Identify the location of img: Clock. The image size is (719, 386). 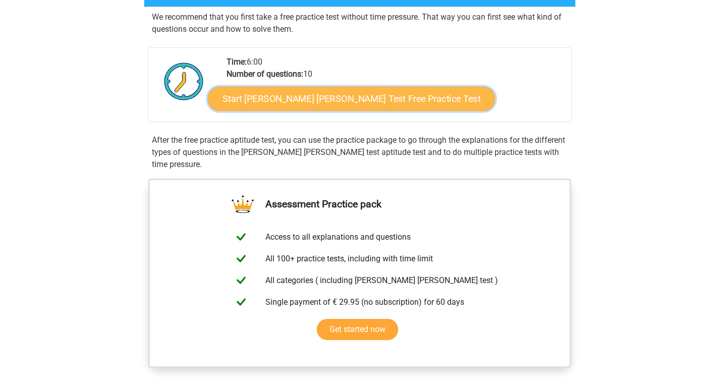
(184, 81).